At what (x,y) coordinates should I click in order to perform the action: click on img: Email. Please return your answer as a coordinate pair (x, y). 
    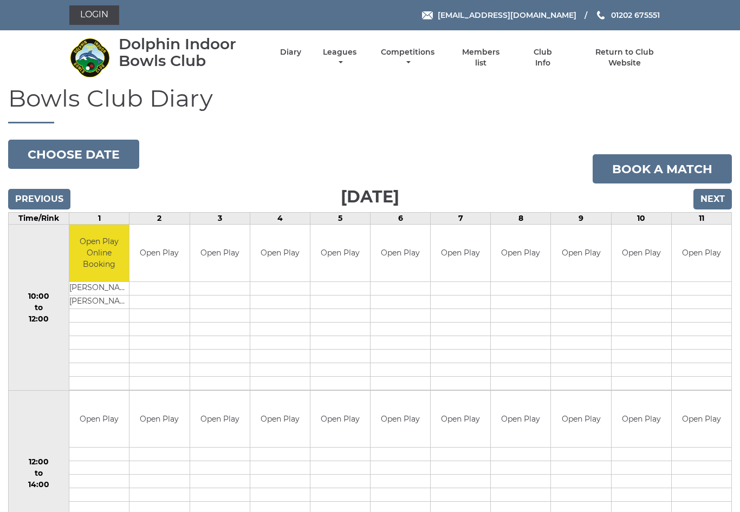
    Looking at the image, I should click on (427, 15).